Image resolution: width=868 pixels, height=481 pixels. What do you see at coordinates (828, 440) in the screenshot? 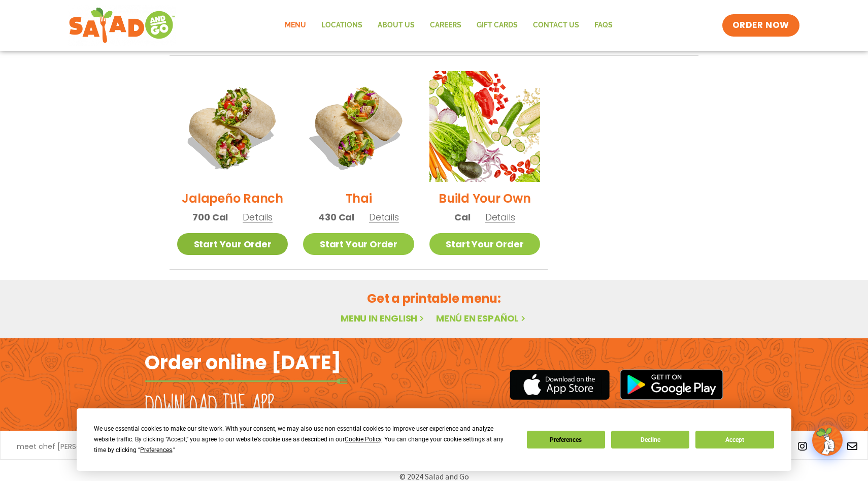
I see `img: wpChatIcon` at bounding box center [828, 440].